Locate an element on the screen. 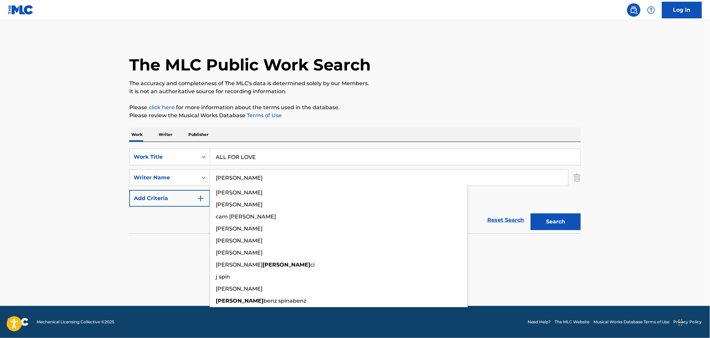 This screenshot has height=338, width=710. span: benz spinabenz is located at coordinates (285, 301).